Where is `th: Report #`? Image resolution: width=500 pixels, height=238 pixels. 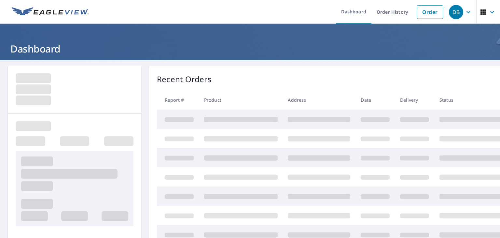
th: Report # is located at coordinates (178, 100).